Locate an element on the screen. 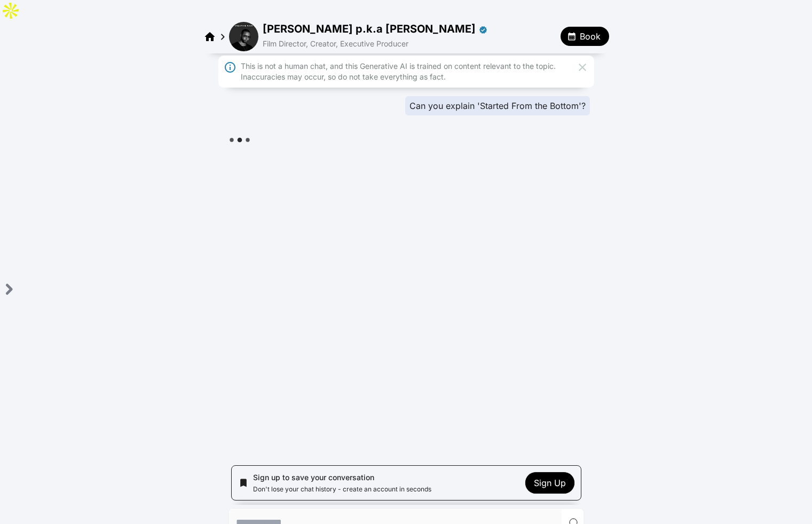 This screenshot has width=812, height=524. p: Don't lose your chat history - create an account in seconds is located at coordinates (386, 489).